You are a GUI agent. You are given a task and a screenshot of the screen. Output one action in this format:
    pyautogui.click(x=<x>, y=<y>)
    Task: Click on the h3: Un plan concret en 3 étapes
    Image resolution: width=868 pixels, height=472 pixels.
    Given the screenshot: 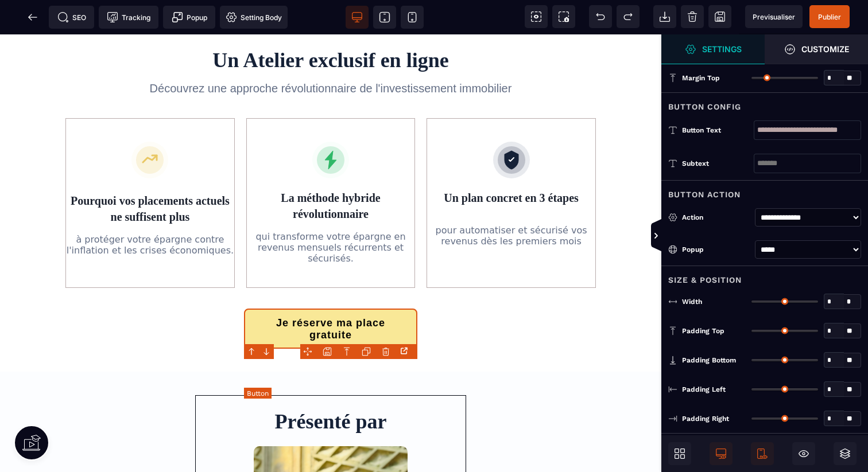 What is the action you would take?
    pyautogui.click(x=511, y=172)
    